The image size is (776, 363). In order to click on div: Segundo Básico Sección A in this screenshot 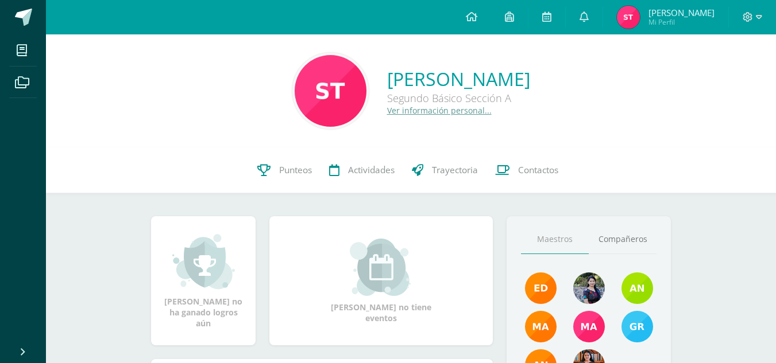, I will do `click(458, 98)`.